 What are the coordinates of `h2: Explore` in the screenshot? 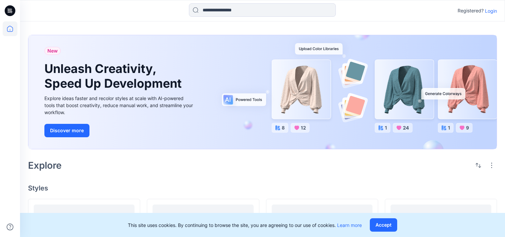 It's located at (45, 165).